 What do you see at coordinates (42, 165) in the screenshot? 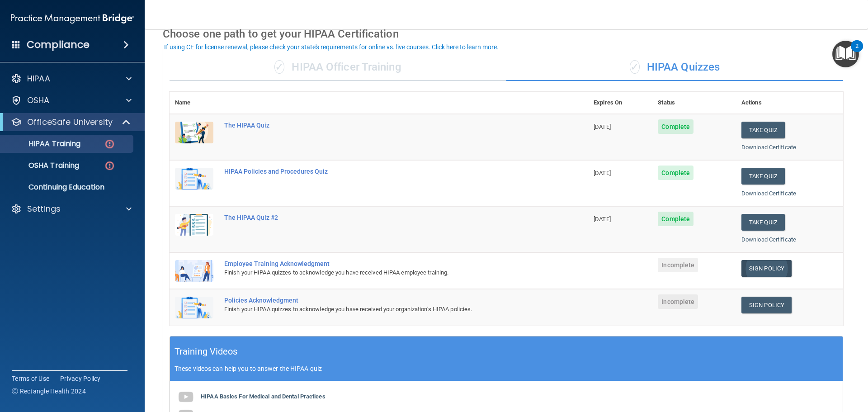
I see `p: OSHA Training` at bounding box center [42, 165].